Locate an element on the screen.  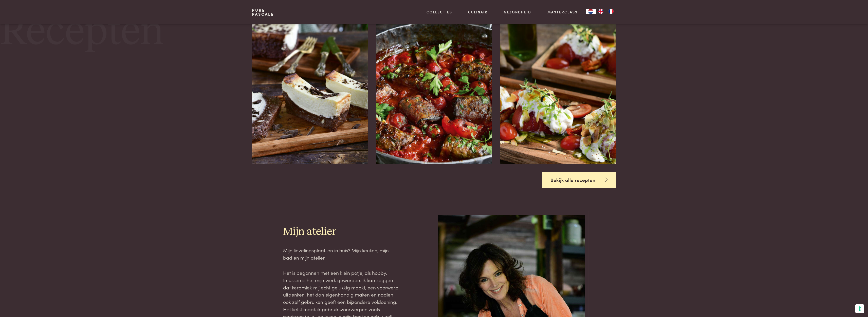
ul: Language list is located at coordinates (606, 11).